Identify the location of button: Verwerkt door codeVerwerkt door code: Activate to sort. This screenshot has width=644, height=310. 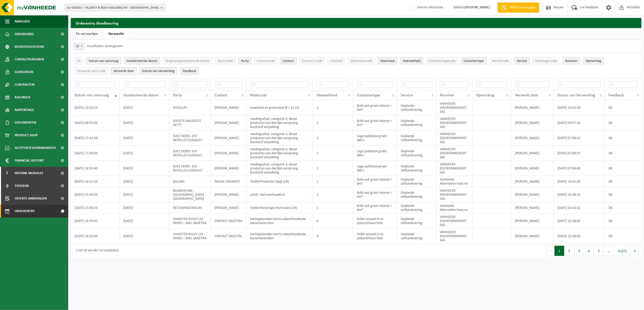
(91, 71).